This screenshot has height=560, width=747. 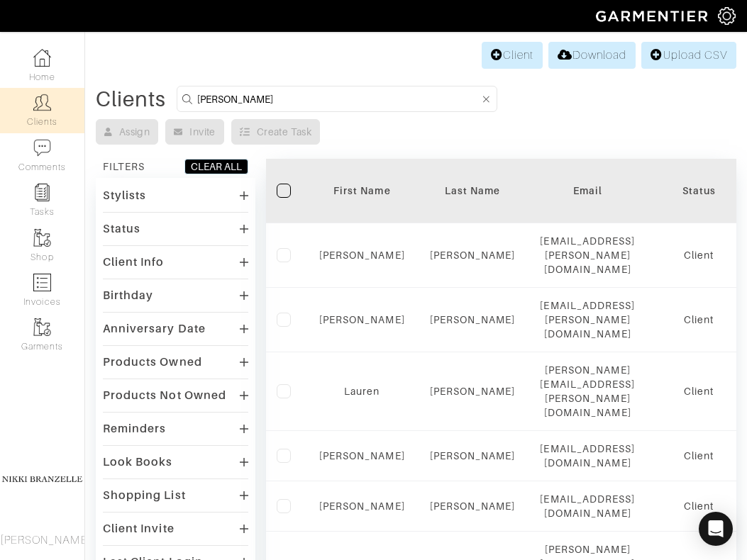 I want to click on input: Search by name, email, phone, city, or state, so click(x=338, y=99).